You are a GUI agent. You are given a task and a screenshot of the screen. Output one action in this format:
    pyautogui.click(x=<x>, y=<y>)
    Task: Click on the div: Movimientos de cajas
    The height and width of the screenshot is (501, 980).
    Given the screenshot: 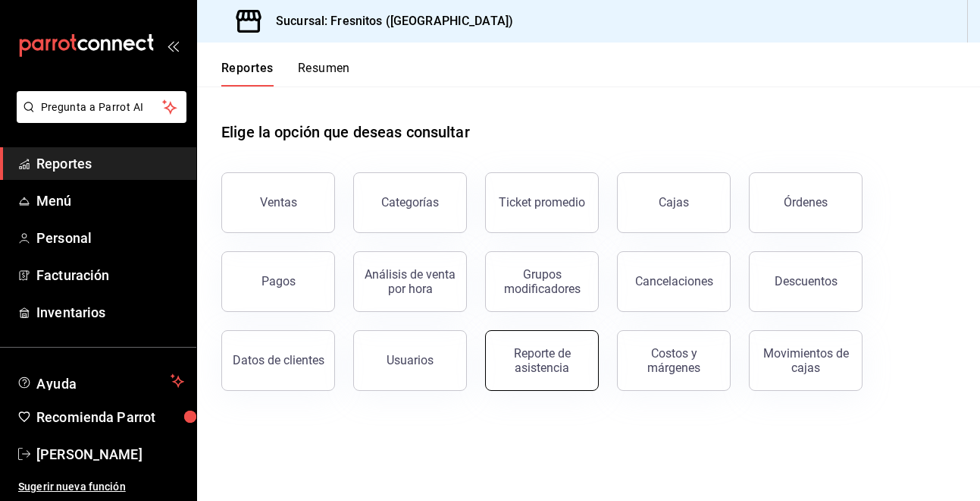 What is the action you would take?
    pyautogui.click(x=805, y=360)
    